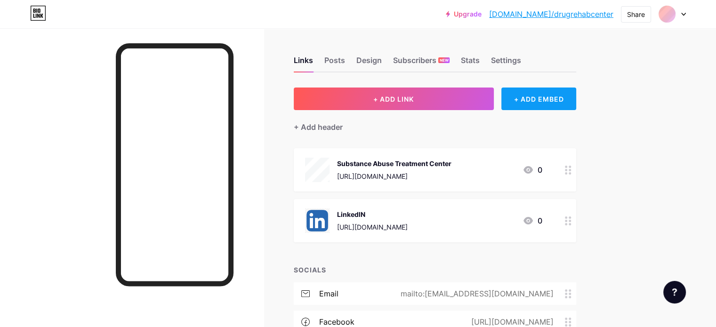  I want to click on div: Share, so click(636, 14).